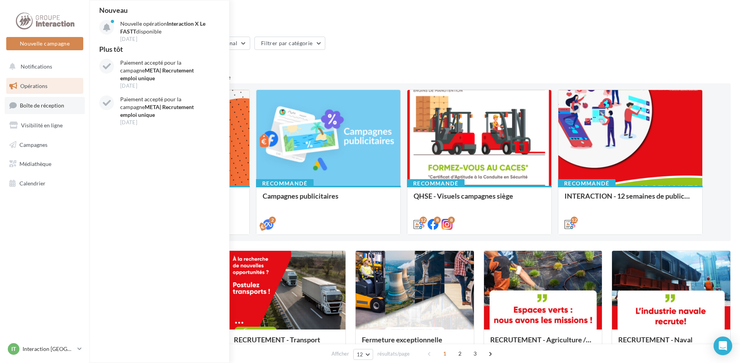 This screenshot has width=740, height=363. What do you see at coordinates (45, 44) in the screenshot?
I see `button: Nouvelle campagne` at bounding box center [45, 44].